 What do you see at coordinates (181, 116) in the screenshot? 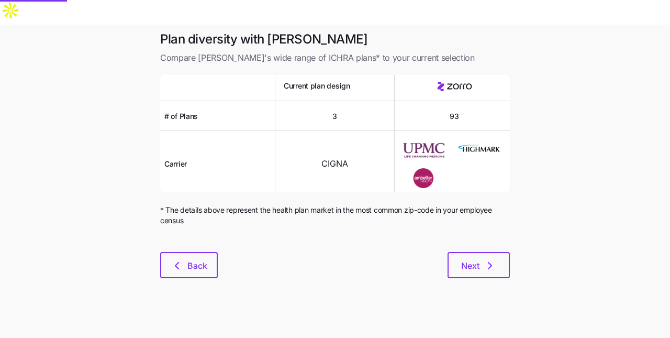
I see `span: # of Plans` at bounding box center [181, 116].